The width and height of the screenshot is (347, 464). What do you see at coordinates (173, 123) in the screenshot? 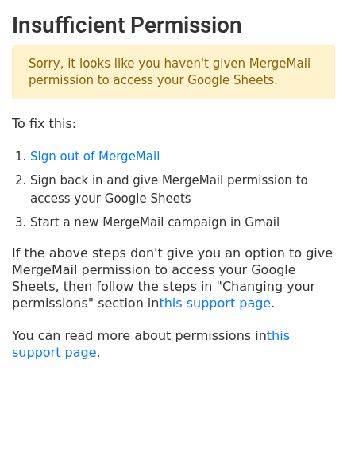
I see `p: To fix this:` at bounding box center [173, 123].